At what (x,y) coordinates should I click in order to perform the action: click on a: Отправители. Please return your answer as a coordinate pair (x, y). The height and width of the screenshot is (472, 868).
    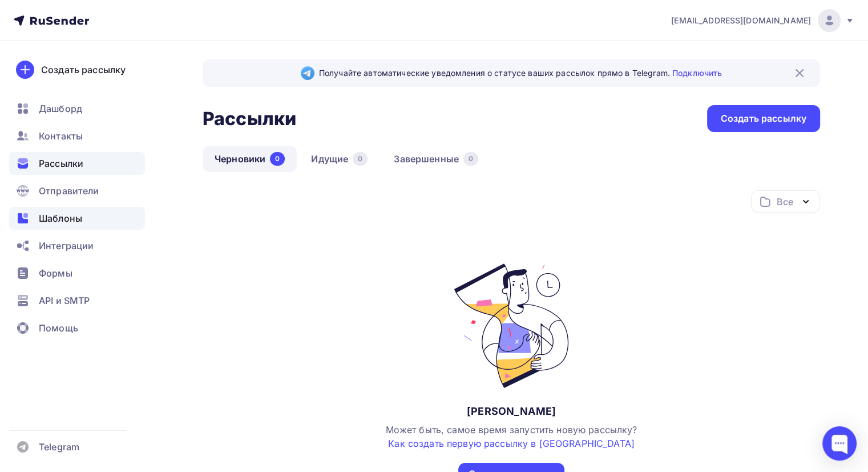
    Looking at the image, I should click on (77, 191).